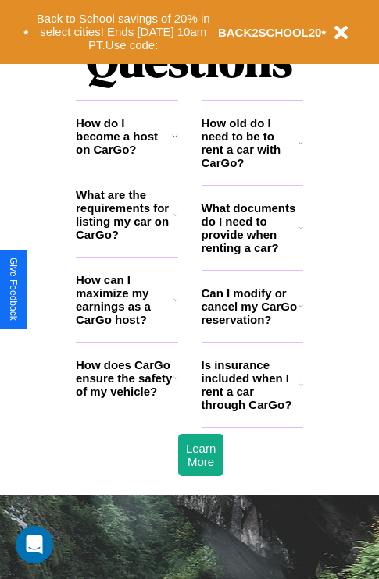  Describe the element at coordinates (250, 143) in the screenshot. I see `h3: How old do I need to be to rent a car with CarGo?` at that location.